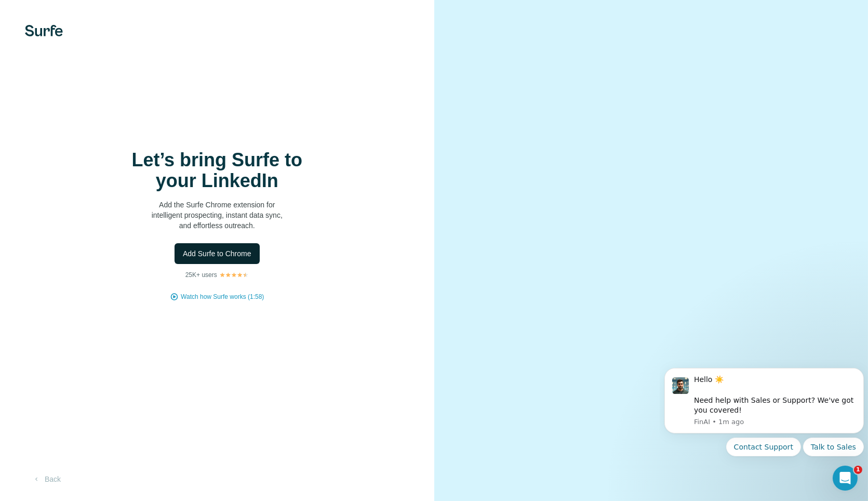  What do you see at coordinates (201, 275) in the screenshot?
I see `p: 25K+ users` at bounding box center [201, 275].